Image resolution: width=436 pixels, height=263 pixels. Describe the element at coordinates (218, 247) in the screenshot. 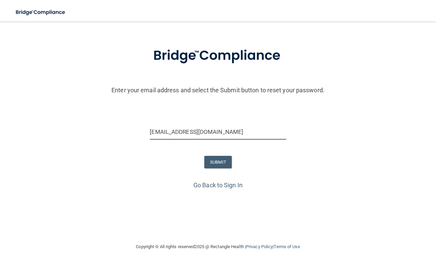

I see `div: Copyright © All rights reserved 2025 @ Rectangle Health | |` at that location.